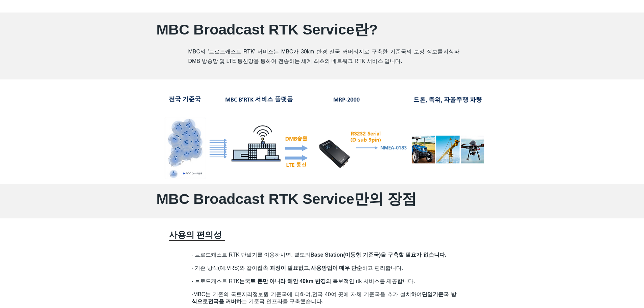 The image size is (644, 308). What do you see at coordinates (323, 298) in the screenshot?
I see `span: 전국 40여 곳에 자체 기준국을 추가 설치하여` at bounding box center [323, 298].